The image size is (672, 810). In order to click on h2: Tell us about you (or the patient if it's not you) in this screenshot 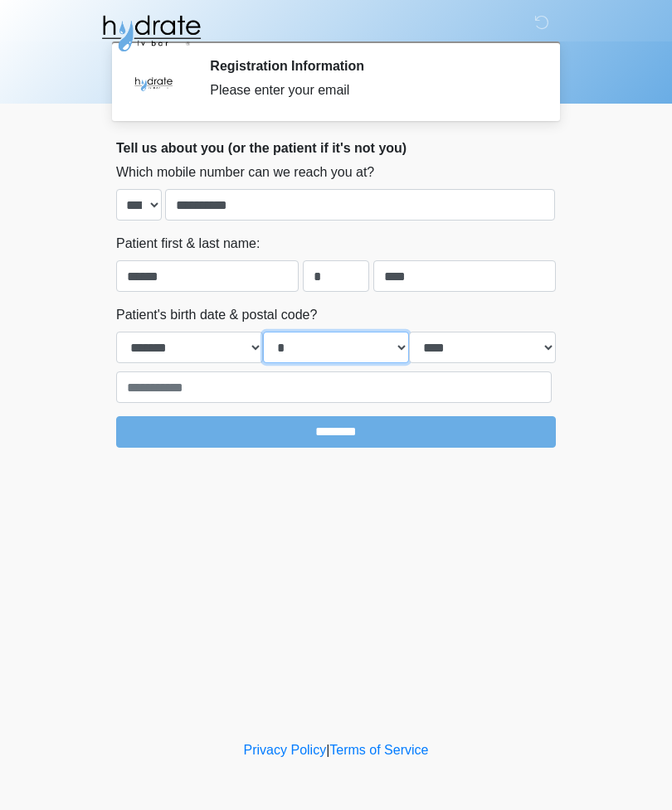, I will do `click(336, 148)`.